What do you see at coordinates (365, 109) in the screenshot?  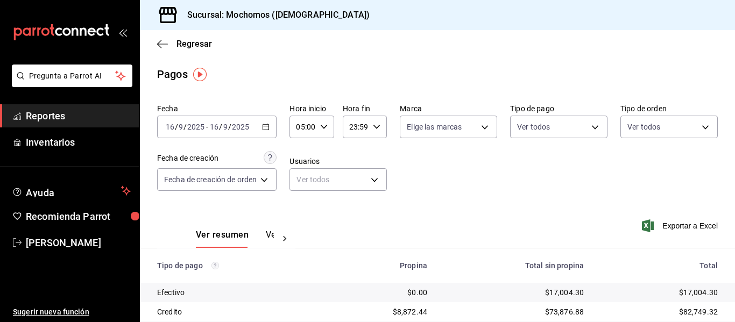 I see `label: Hora fin` at bounding box center [365, 109].